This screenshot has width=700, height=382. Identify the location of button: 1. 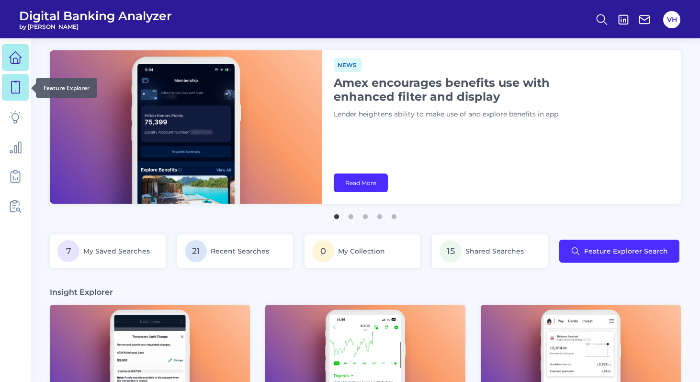
(337, 214).